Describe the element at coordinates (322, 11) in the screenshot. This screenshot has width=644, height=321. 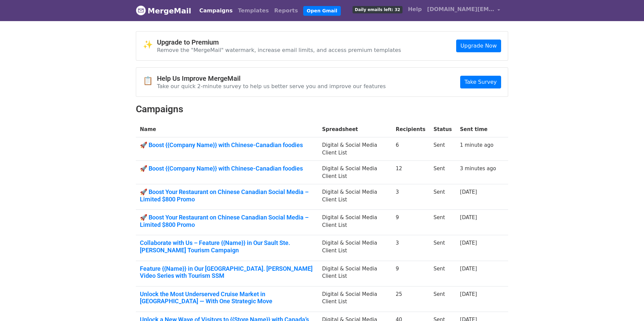
I see `a: Open Gmail` at that location.